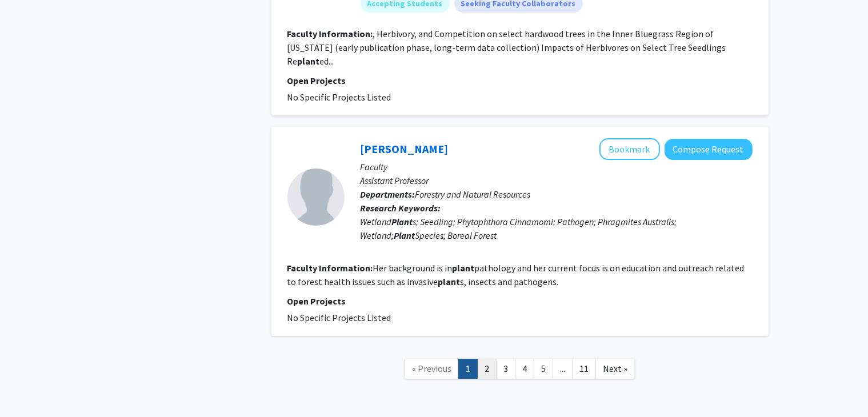 The image size is (868, 417). I want to click on span: Next », so click(615, 369).